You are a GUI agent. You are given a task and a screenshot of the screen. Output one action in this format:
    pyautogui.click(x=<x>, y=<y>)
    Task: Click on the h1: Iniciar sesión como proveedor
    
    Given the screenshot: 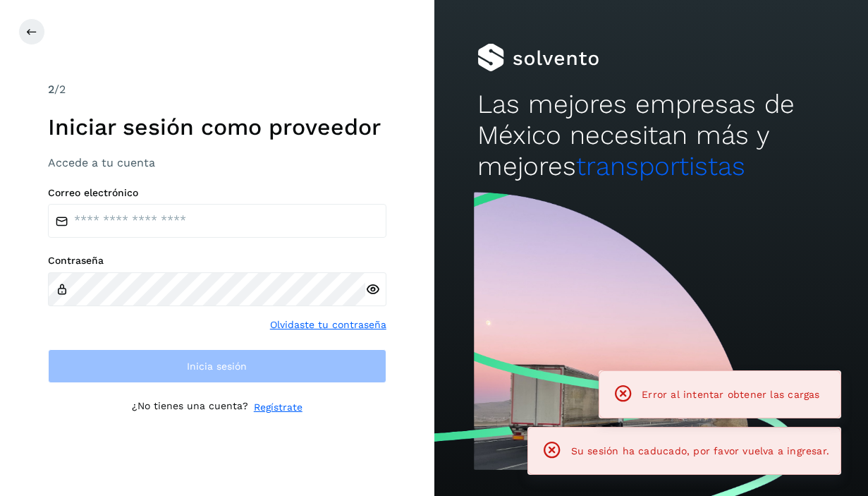 What is the action you would take?
    pyautogui.click(x=217, y=127)
    